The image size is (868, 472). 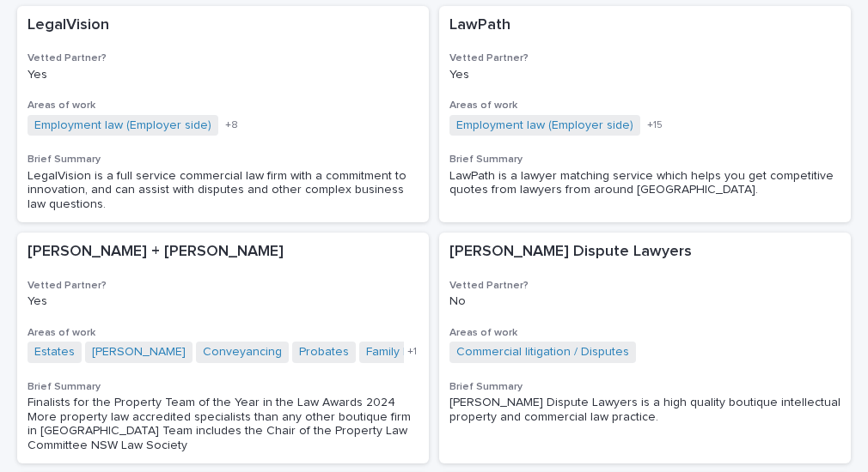 What do you see at coordinates (222, 190) in the screenshot?
I see `div: LegalVision is a full service commercial law firm with a commitment to innovation, and can assist...` at bounding box center [222, 190].